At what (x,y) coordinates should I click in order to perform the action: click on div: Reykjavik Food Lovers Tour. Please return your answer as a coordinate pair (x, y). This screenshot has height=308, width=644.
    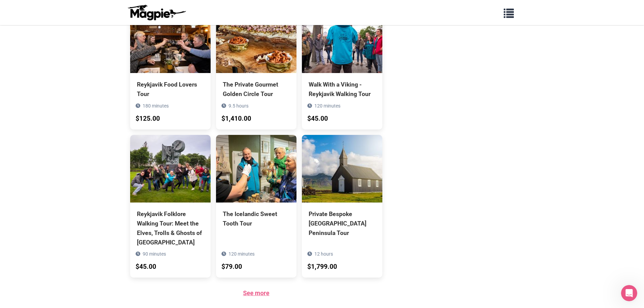
    Looking at the image, I should click on (170, 89).